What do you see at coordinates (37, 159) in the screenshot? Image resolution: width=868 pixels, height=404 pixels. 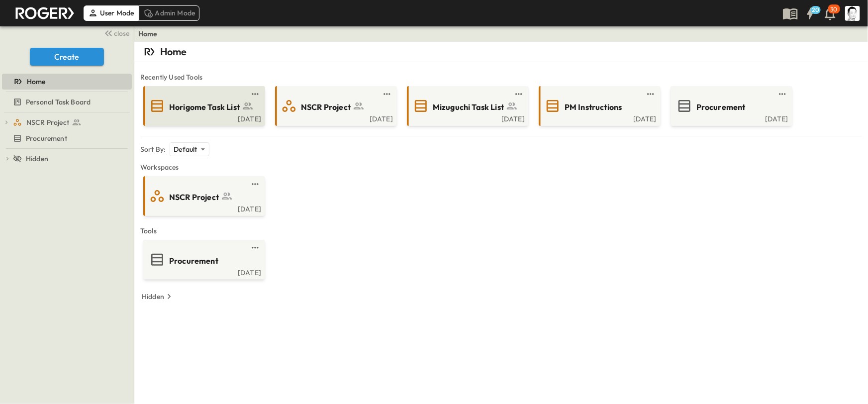 I see `span: Hidden` at bounding box center [37, 159].